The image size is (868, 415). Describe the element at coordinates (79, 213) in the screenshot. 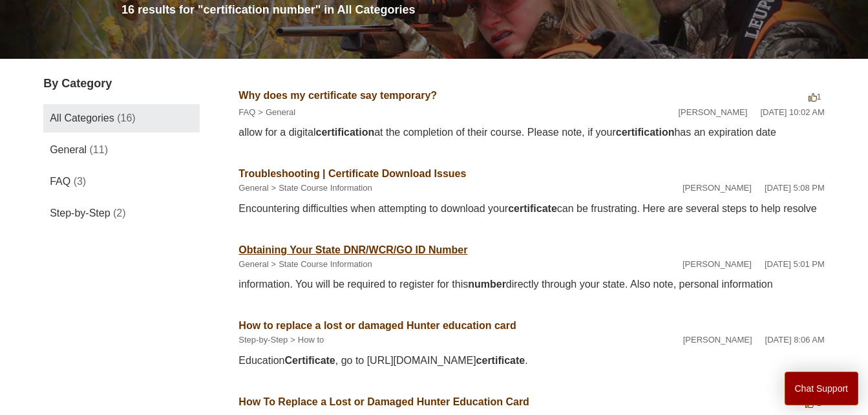

I see `span: Step-by-Step` at that location.